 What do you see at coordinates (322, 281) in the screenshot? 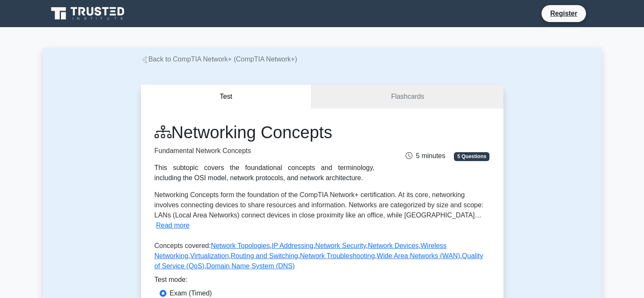
I see `div: Test mode:` at bounding box center [322, 281].